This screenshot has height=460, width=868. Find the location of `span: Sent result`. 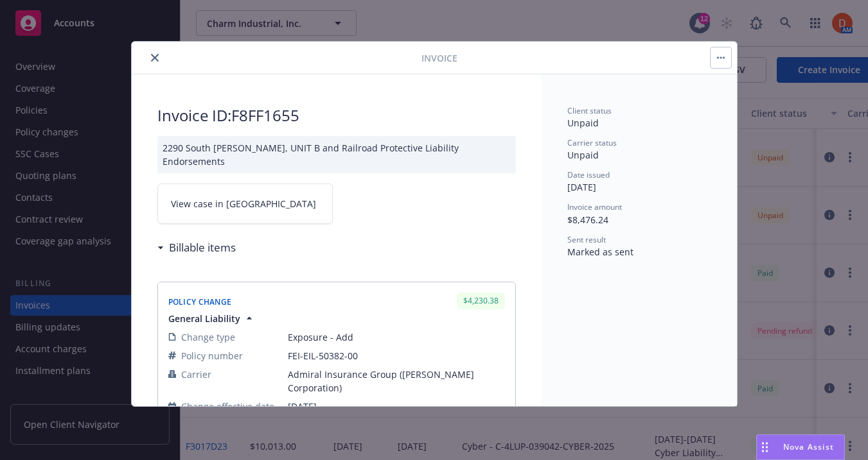

span: Sent result is located at coordinates (587, 240).